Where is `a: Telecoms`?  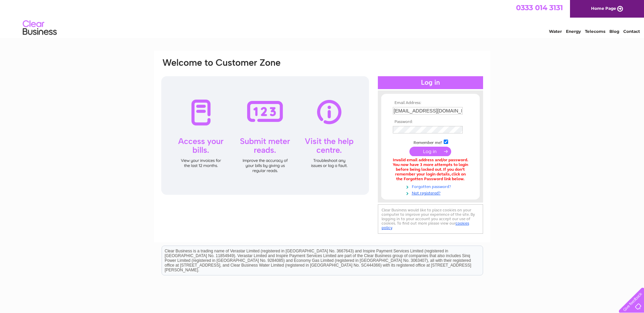
a: Telecoms is located at coordinates (595, 31).